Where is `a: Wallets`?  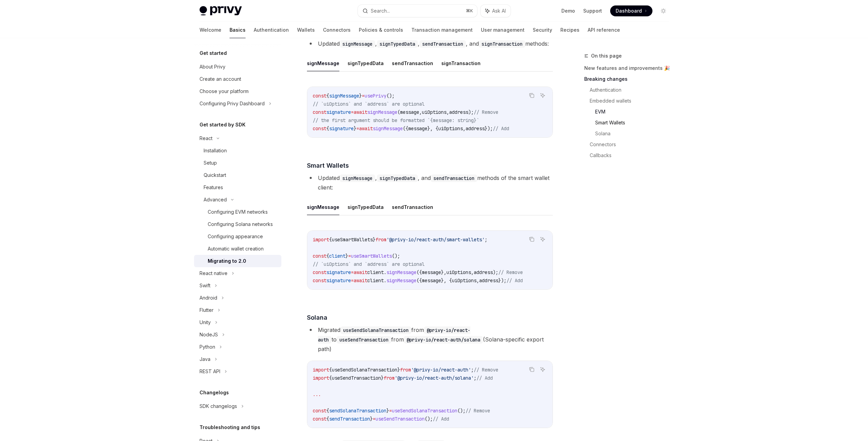 a: Wallets is located at coordinates (306, 30).